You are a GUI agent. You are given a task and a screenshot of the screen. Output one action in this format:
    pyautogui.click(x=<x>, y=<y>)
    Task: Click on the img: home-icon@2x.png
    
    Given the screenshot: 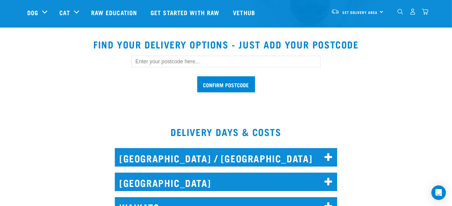 What is the action you would take?
    pyautogui.click(x=425, y=11)
    